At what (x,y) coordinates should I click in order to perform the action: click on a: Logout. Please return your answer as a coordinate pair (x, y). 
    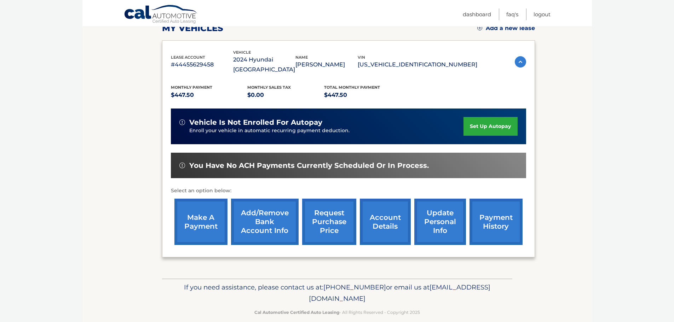
    Looking at the image, I should click on (542, 14).